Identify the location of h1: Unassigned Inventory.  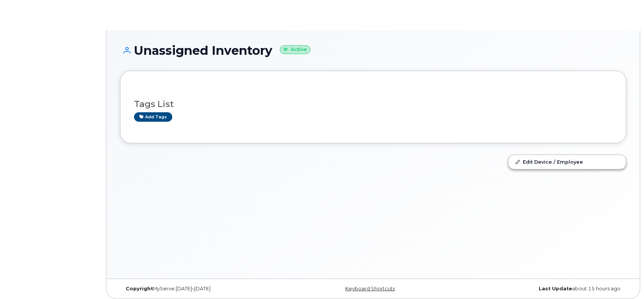
(373, 50).